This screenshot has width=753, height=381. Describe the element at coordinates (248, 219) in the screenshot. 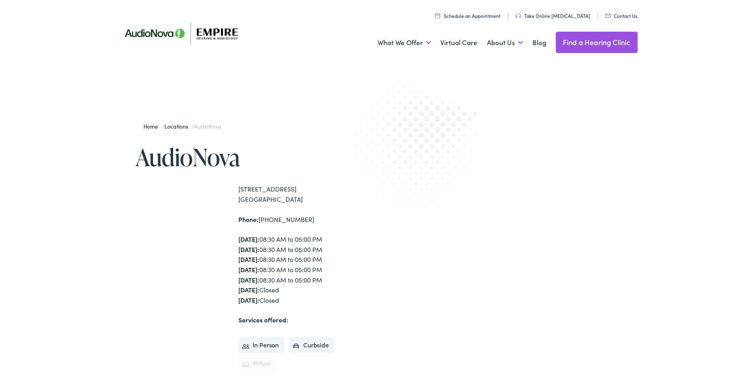

I see `strong: Phone:` at that location.